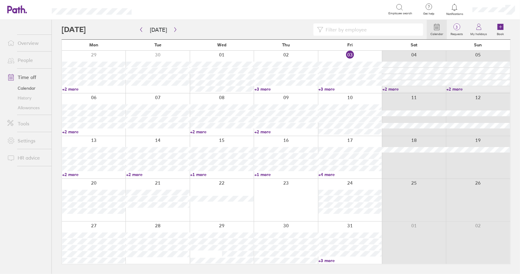 The image size is (520, 274). What do you see at coordinates (222, 45) in the screenshot?
I see `span: Wed` at bounding box center [222, 45].